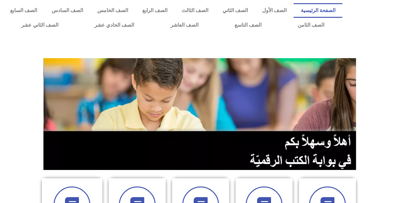 This screenshot has width=401, height=203. What do you see at coordinates (67, 10) in the screenshot?
I see `a: الصف السادس` at bounding box center [67, 10].